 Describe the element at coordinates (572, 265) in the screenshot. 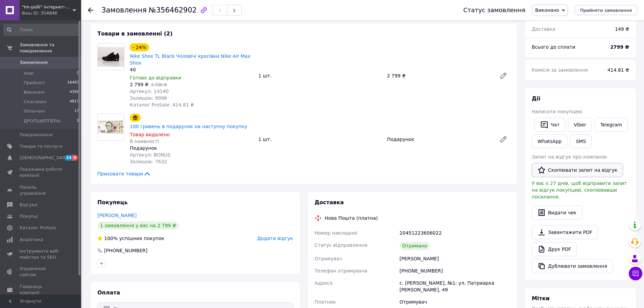

I see `button: Дублювати замовлення` at that location.